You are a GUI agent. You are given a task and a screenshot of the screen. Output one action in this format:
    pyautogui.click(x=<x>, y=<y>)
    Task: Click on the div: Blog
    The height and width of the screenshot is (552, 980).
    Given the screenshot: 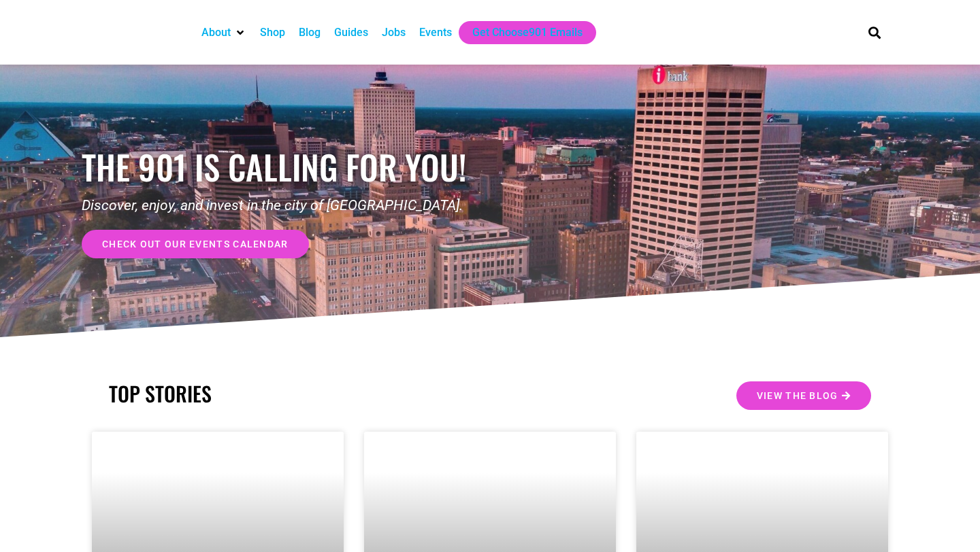 What is the action you would take?
    pyautogui.click(x=310, y=33)
    